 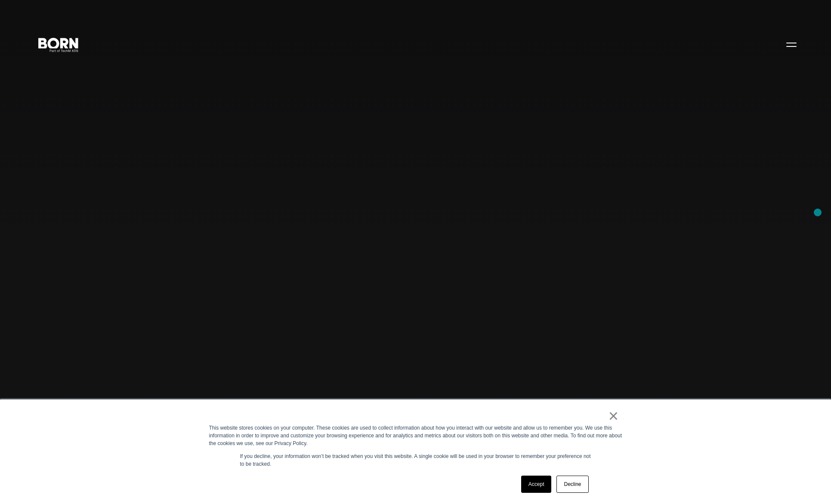 What do you see at coordinates (416, 436) in the screenshot?
I see `div: This website stores cookies on your computer. These cookies are used to collect information about...` at bounding box center [416, 436].